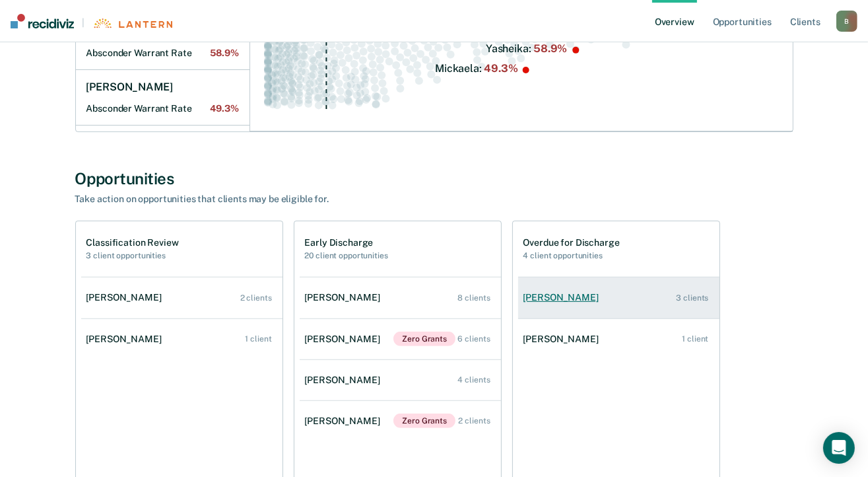 The image size is (868, 477). I want to click on button: B, so click(847, 21).